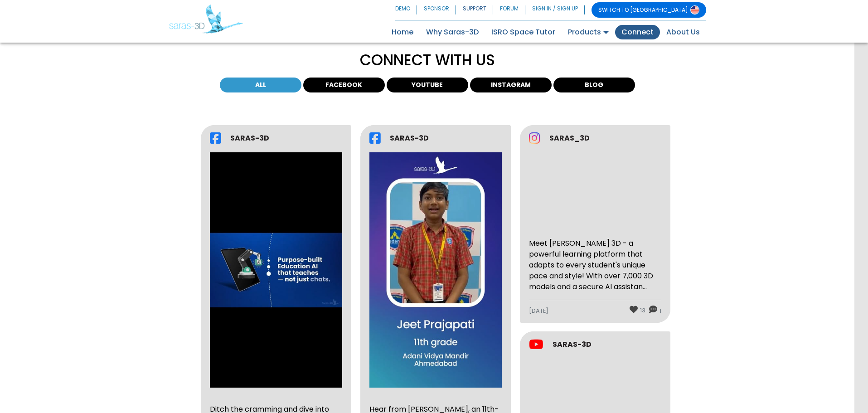 The height and width of the screenshot is (413, 868). What do you see at coordinates (595, 139) in the screenshot?
I see `a: SARAS_3D` at bounding box center [595, 139].